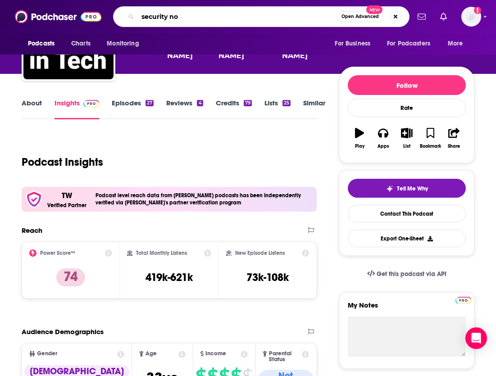 The height and width of the screenshot is (376, 496). I want to click on input: Search podcasts, credits, & more..., so click(237, 17).